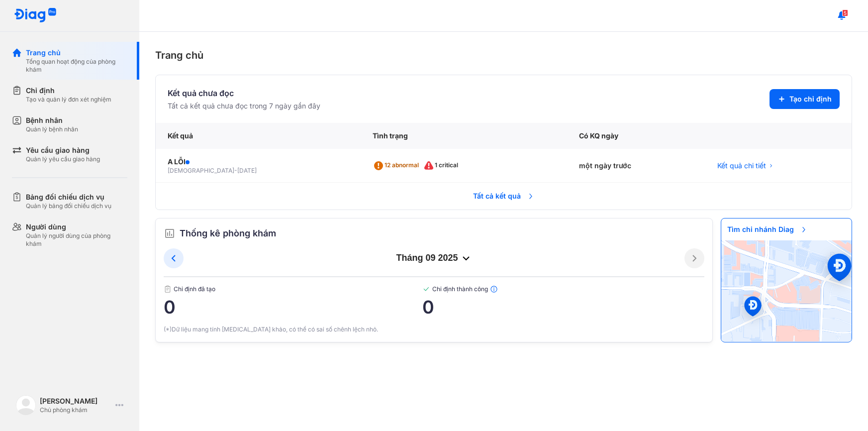 The width and height of the screenshot is (868, 431). What do you see at coordinates (434, 259) in the screenshot?
I see `div: tháng 09 2025` at bounding box center [434, 259].